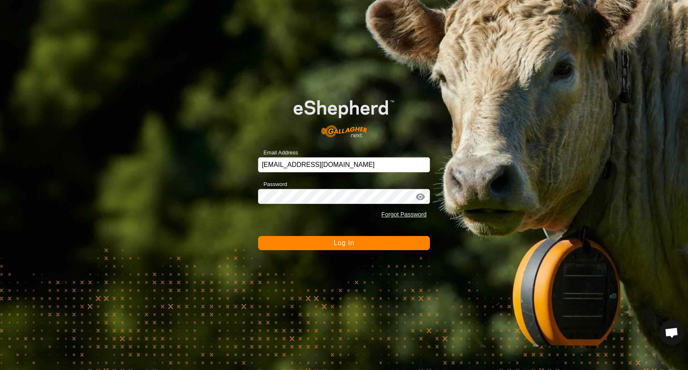 The height and width of the screenshot is (370, 688). Describe the element at coordinates (404, 214) in the screenshot. I see `a: Forgot Password` at that location.